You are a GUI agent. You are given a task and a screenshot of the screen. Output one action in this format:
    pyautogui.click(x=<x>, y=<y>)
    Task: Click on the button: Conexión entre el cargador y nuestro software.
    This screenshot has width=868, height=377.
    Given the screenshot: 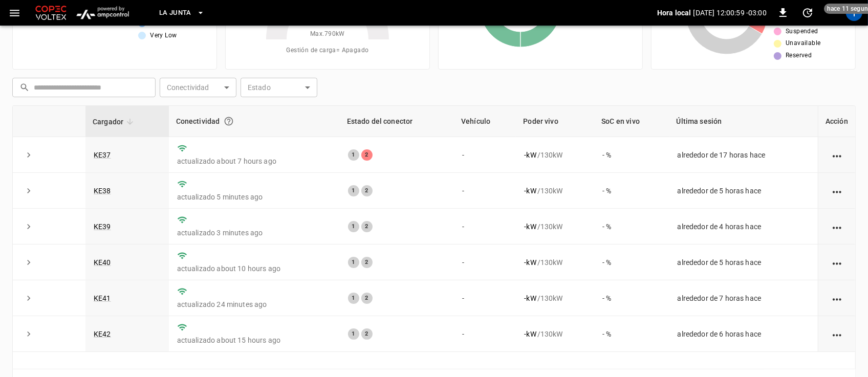 What is the action you would take?
    pyautogui.click(x=229, y=121)
    